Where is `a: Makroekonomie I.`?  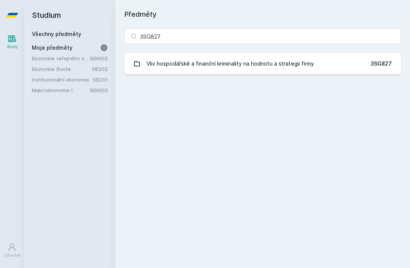 a: Makroekonomie I. is located at coordinates (61, 90).